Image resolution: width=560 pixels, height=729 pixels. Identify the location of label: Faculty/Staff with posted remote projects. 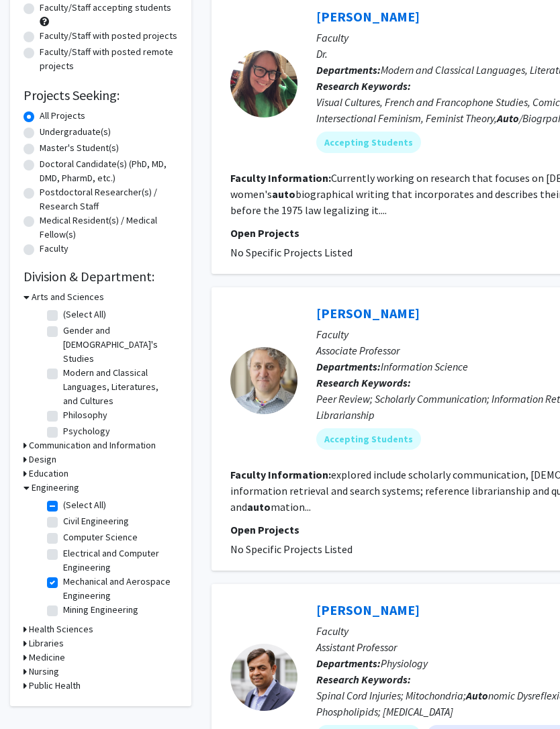
(109, 59).